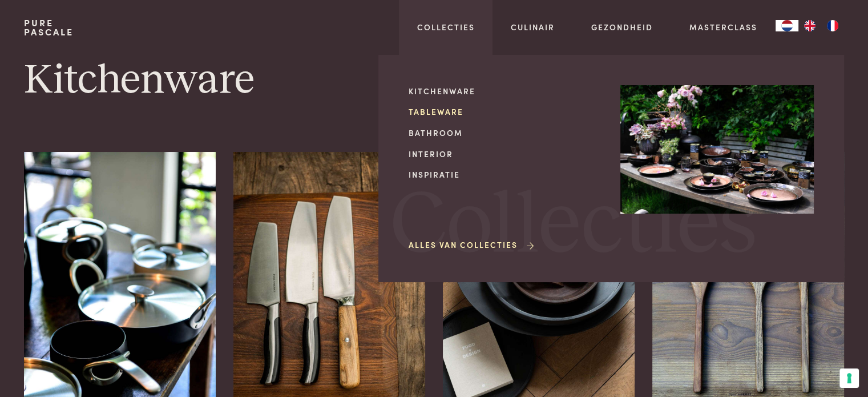  Describe the element at coordinates (505, 112) in the screenshot. I see `a: Tableware` at that location.